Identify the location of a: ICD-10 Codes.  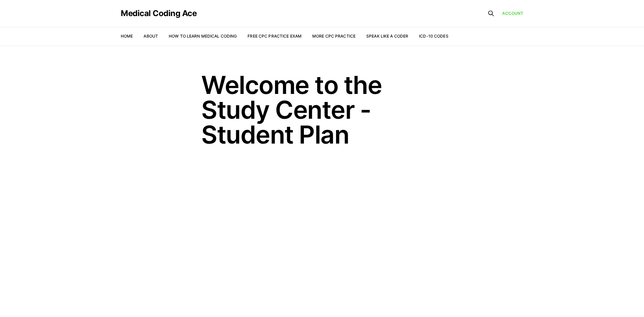
(434, 36).